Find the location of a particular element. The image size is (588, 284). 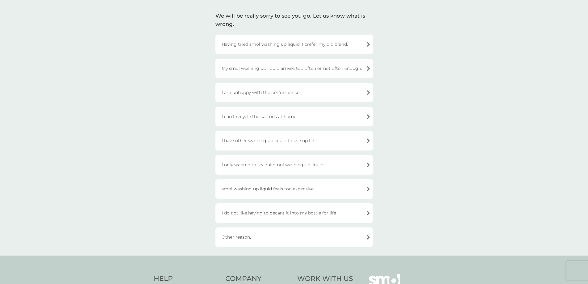

div: I can’t recycle the cartons at home is located at coordinates (294, 116).